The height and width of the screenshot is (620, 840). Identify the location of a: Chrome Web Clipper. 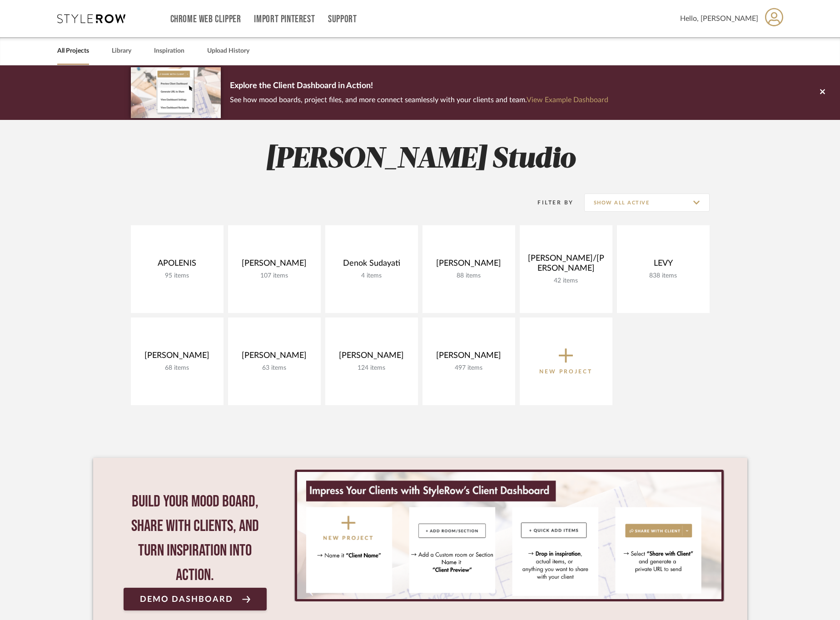
(206, 19).